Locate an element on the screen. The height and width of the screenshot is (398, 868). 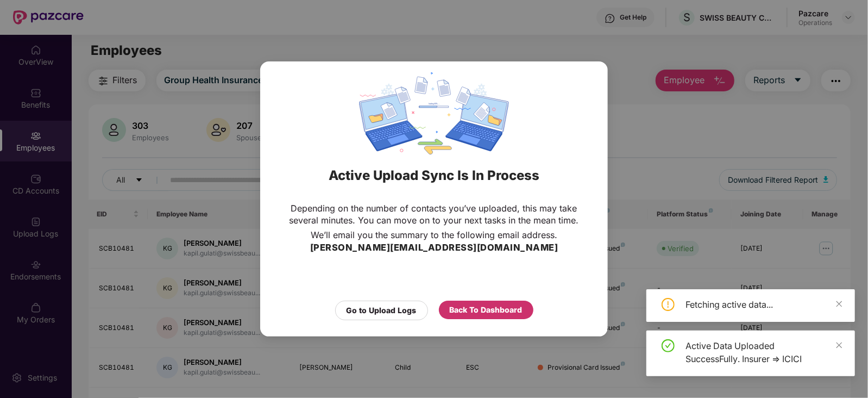
div: Active Data Uploaded SuccessFully. Insurer => ICICI is located at coordinates (764, 352).